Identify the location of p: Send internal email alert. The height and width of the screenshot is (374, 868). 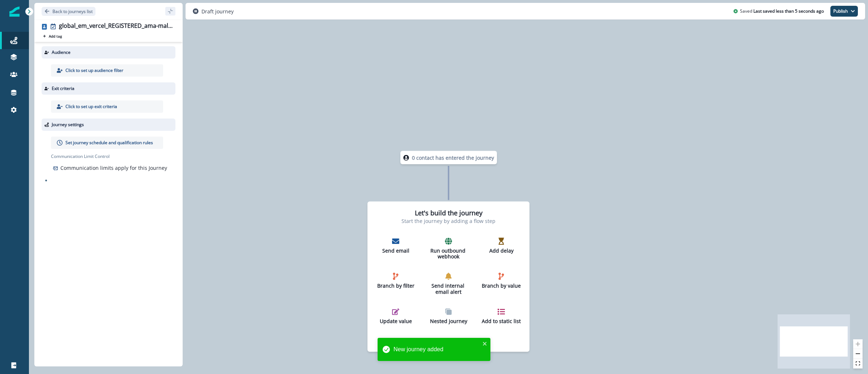
(449, 289).